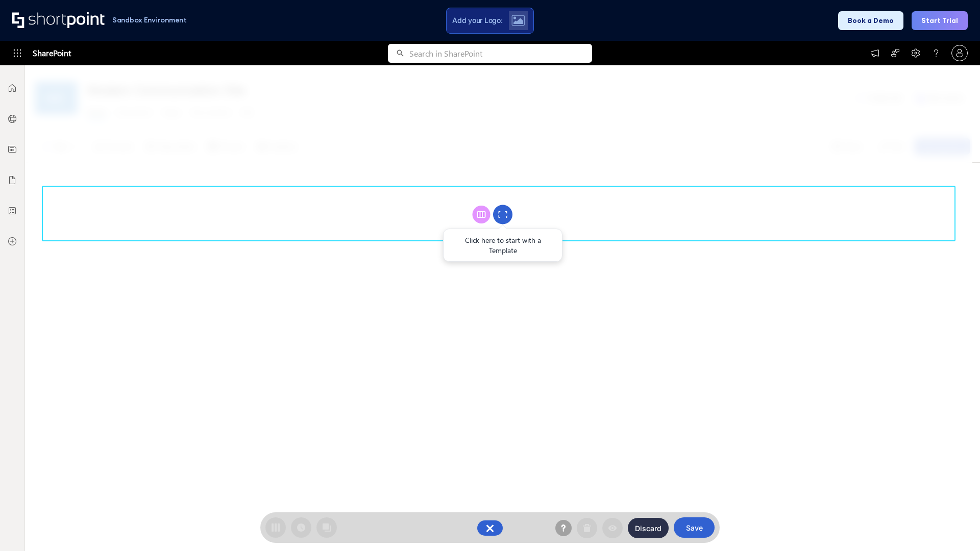 The width and height of the screenshot is (980, 551). I want to click on button: Discard, so click(648, 529).